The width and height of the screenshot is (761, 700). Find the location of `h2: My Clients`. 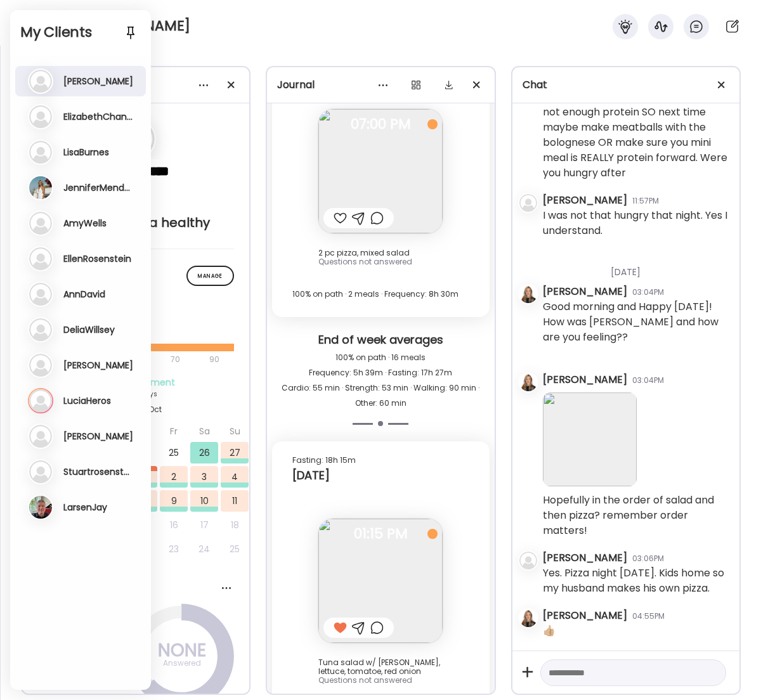

h2: My Clients is located at coordinates (81, 32).